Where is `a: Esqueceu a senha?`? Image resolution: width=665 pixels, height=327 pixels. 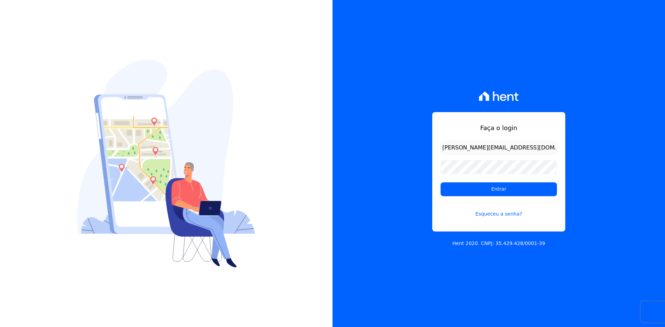 a: Esqueceu a senha? is located at coordinates (499, 210).